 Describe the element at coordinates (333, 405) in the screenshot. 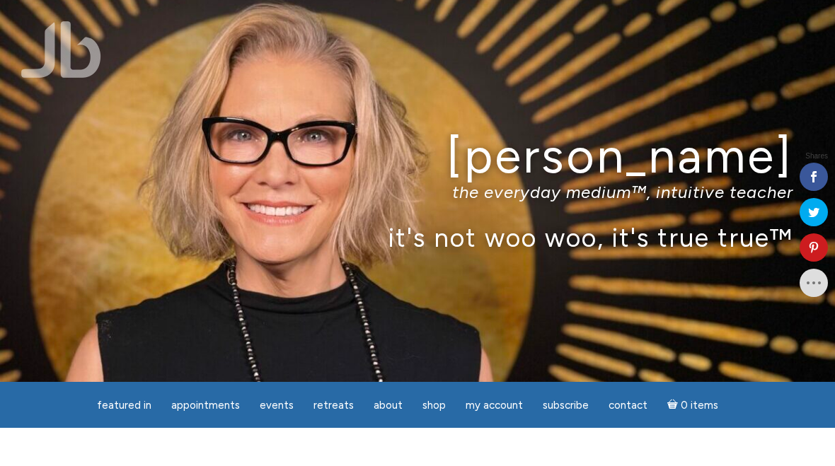

I see `a: Retreats` at that location.